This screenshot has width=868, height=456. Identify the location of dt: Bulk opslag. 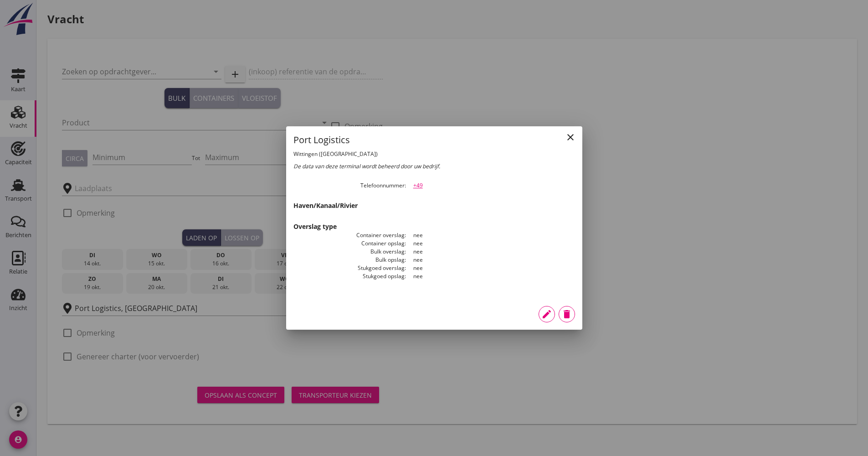
(350, 260).